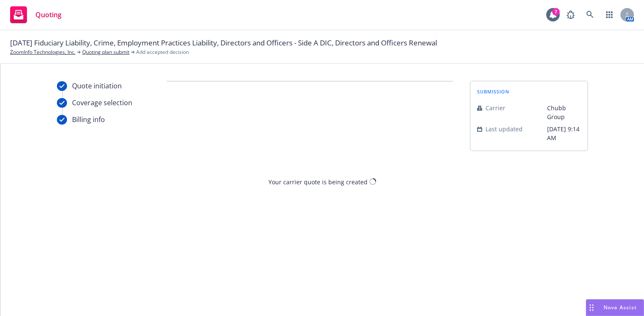 This screenshot has width=644, height=316. What do you see at coordinates (609, 14) in the screenshot?
I see `a: Switch app` at bounding box center [609, 14].